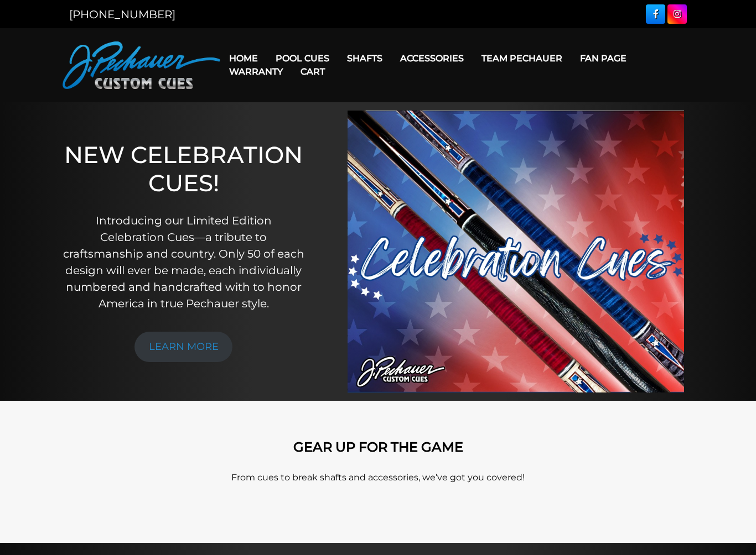 This screenshot has width=756, height=555. What do you see at coordinates (522, 58) in the screenshot?
I see `a: Team Pechauer` at bounding box center [522, 58].